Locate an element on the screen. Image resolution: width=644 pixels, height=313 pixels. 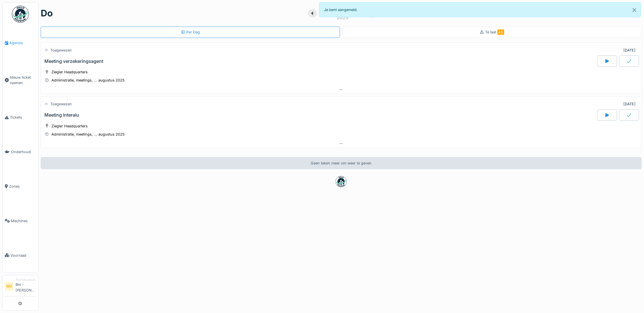
li: BM is located at coordinates (9, 286).